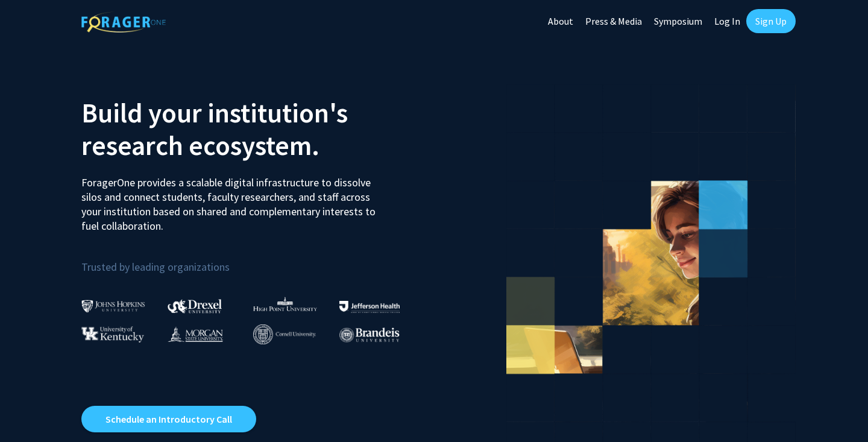 The image size is (868, 442). Describe the element at coordinates (113, 334) in the screenshot. I see `img: University of Kentucky` at that location.